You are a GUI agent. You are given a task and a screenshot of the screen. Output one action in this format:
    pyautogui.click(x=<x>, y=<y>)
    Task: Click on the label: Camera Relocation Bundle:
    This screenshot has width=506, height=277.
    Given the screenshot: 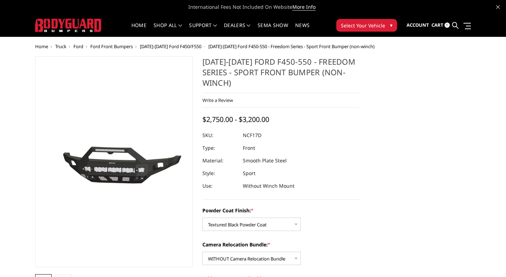 What is the action you would take?
    pyautogui.click(x=281, y=244)
    